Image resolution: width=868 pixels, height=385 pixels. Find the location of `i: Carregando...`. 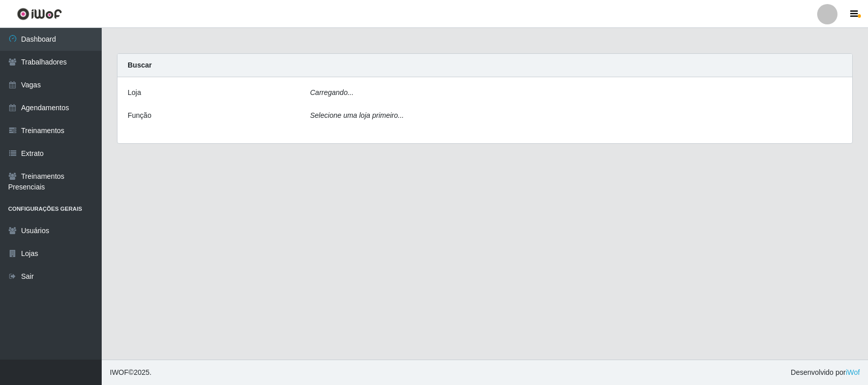

i: Carregando... is located at coordinates (332, 93).